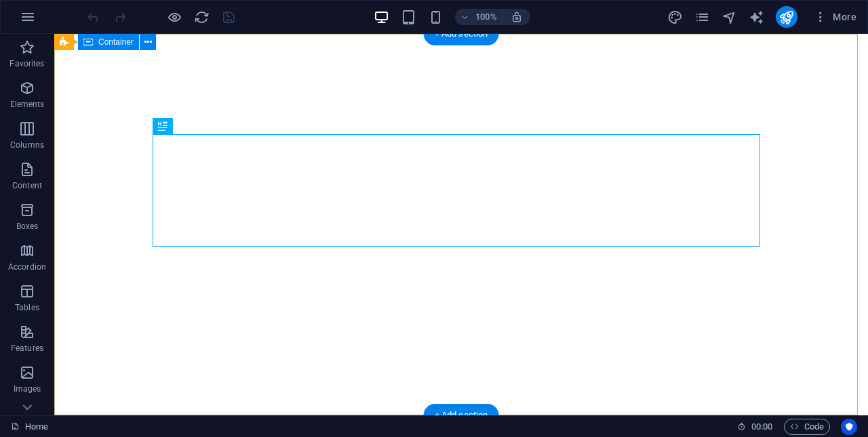 The width and height of the screenshot is (868, 437). I want to click on p: Favorites, so click(27, 64).